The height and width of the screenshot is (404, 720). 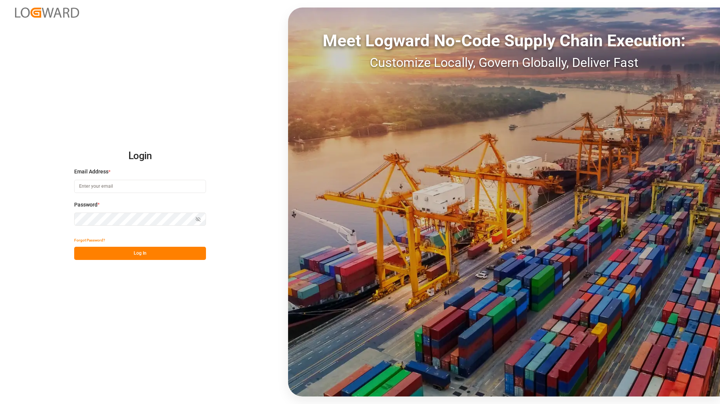 I want to click on img: Logward_new_orange.png, so click(x=47, y=12).